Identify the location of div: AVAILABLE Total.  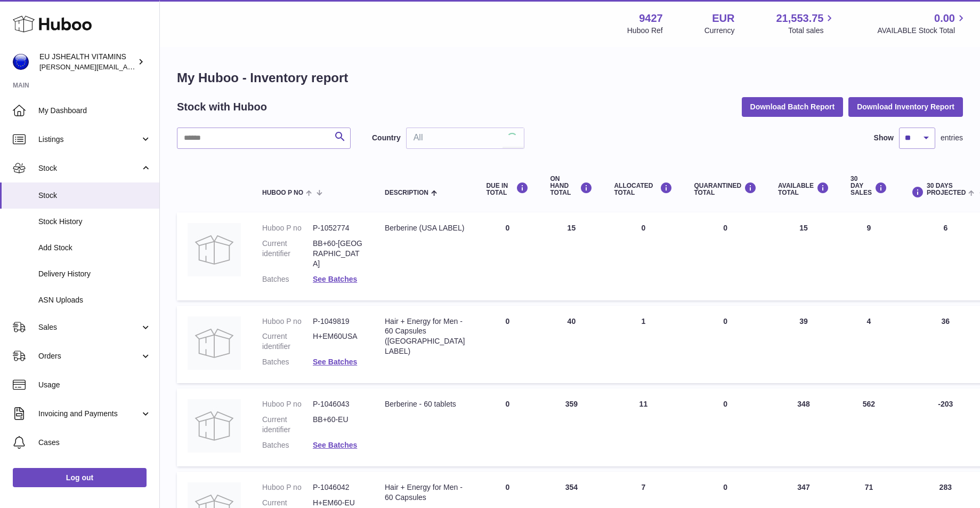
(804, 189).